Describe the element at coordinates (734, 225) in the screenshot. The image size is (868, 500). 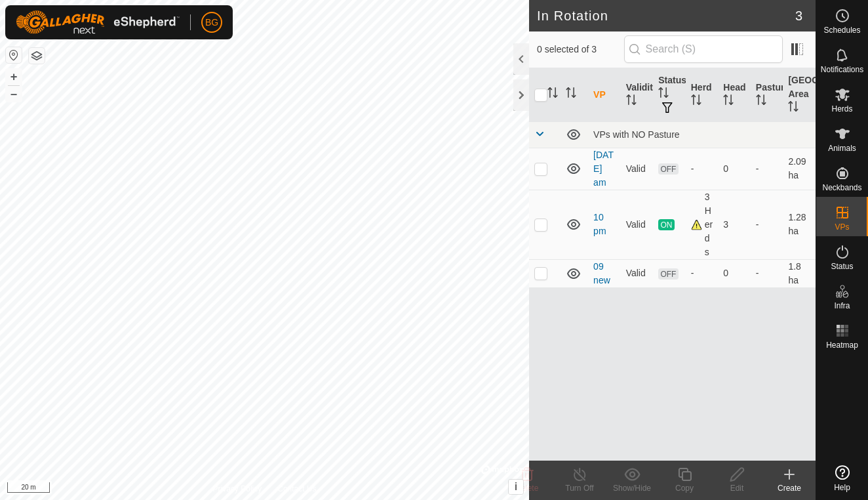
I see `td: 3` at that location.